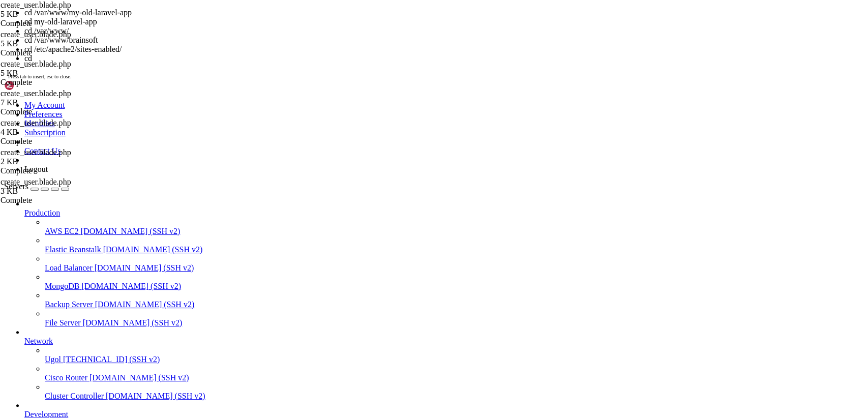 The image size is (868, 418). Describe the element at coordinates (369, 250) in the screenshot. I see `x-row: root@s1360875:~# cd` at that location.